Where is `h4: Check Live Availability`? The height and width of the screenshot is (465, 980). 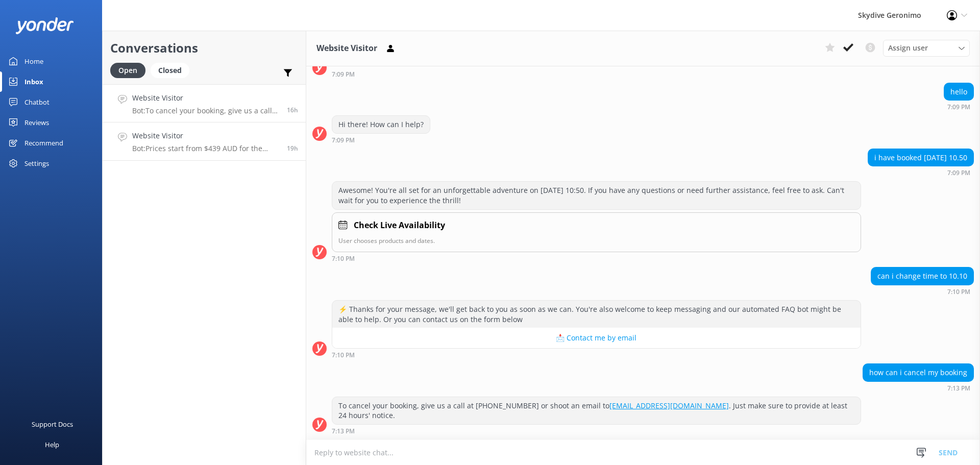 h4: Check Live Availability is located at coordinates (400, 226).